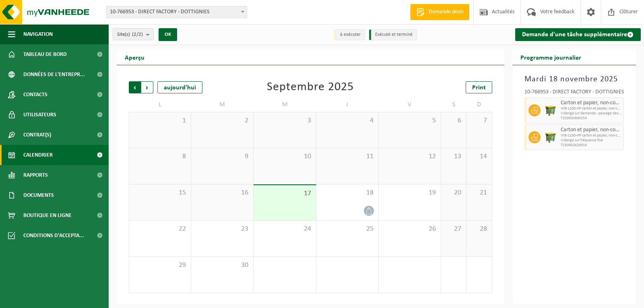 The height and width of the screenshot is (308, 644). I want to click on h2: Aperçu, so click(134, 57).